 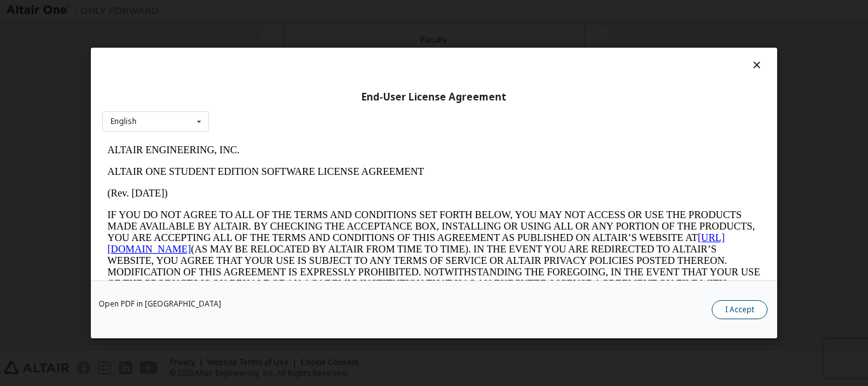 I want to click on div: End-User License Agreement, so click(x=434, y=97).